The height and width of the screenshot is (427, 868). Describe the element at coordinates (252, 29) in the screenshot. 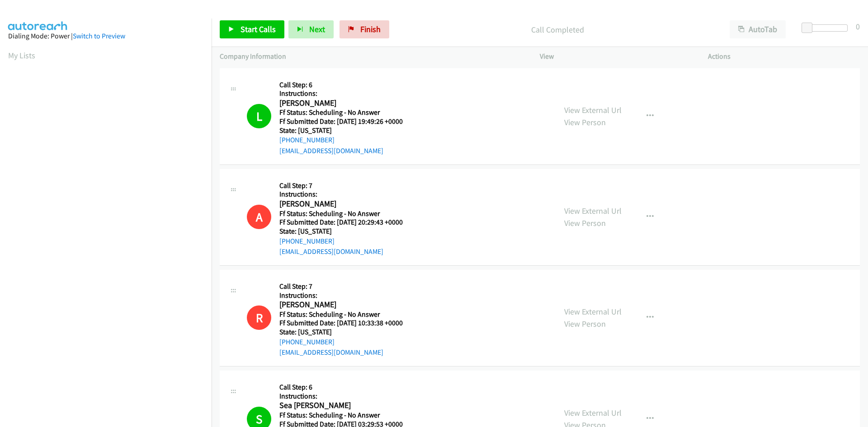

I see `a: Start Calls` at that location.